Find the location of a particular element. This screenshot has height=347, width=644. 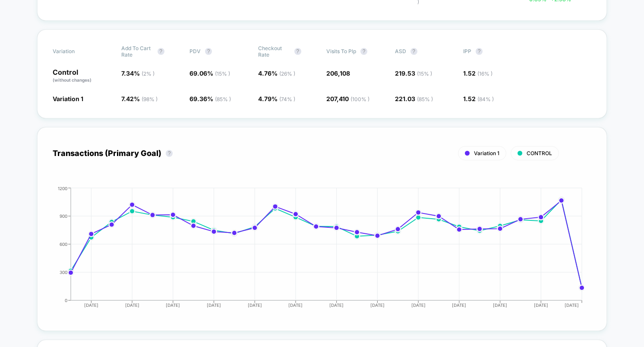

tspan: 900 is located at coordinates (63, 216).